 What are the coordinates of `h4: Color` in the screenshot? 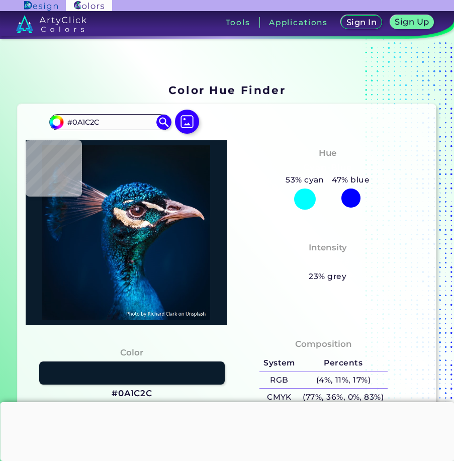 It's located at (132, 352).